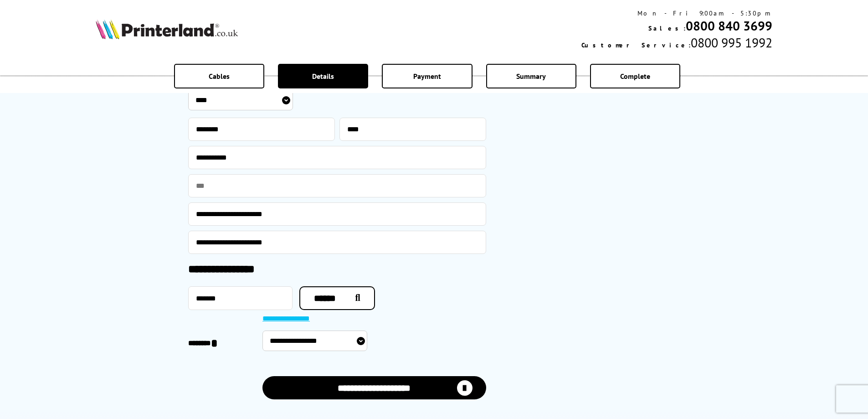 The width and height of the screenshot is (868, 419). What do you see at coordinates (731, 42) in the screenshot?
I see `span: 0800 995 1992` at bounding box center [731, 42].